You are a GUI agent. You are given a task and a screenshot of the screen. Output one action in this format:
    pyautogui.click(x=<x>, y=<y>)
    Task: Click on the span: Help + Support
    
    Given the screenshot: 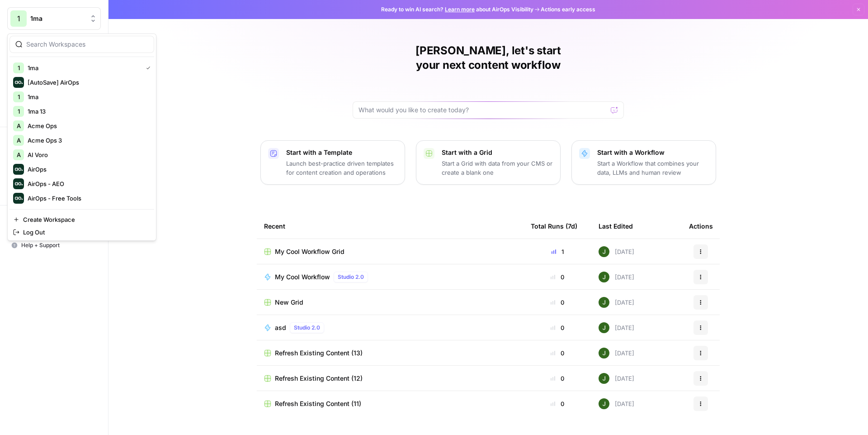 What is the action you would take?
    pyautogui.click(x=59, y=245)
    